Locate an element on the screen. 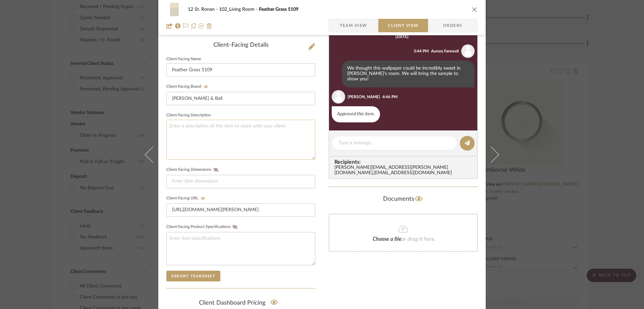  input: Enter item dimensions is located at coordinates (241, 181).